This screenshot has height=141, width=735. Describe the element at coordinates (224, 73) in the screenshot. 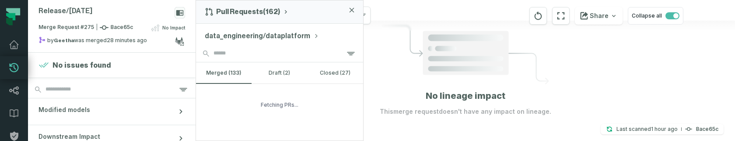

I see `button: merged (133)` at that location.